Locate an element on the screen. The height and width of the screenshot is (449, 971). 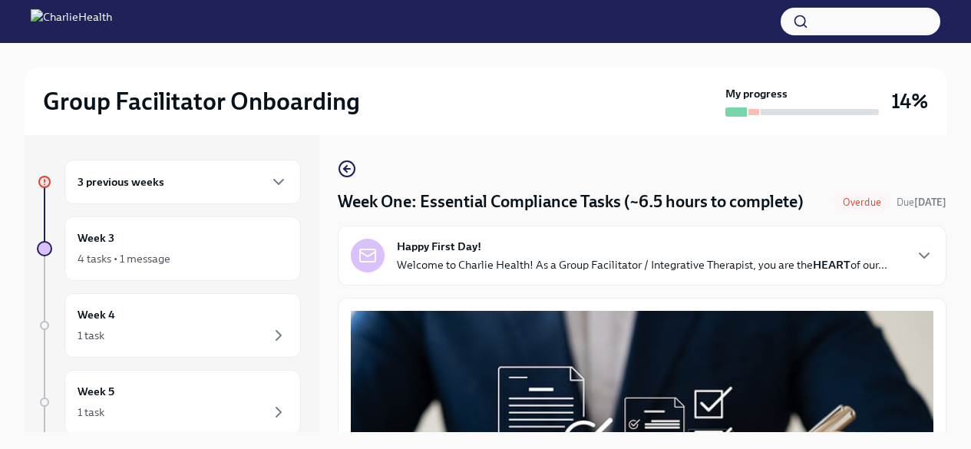
h6: Week 4 is located at coordinates (96, 315).